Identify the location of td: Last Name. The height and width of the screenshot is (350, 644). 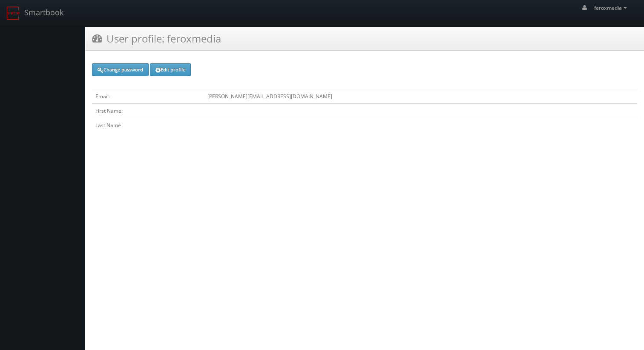
(148, 126).